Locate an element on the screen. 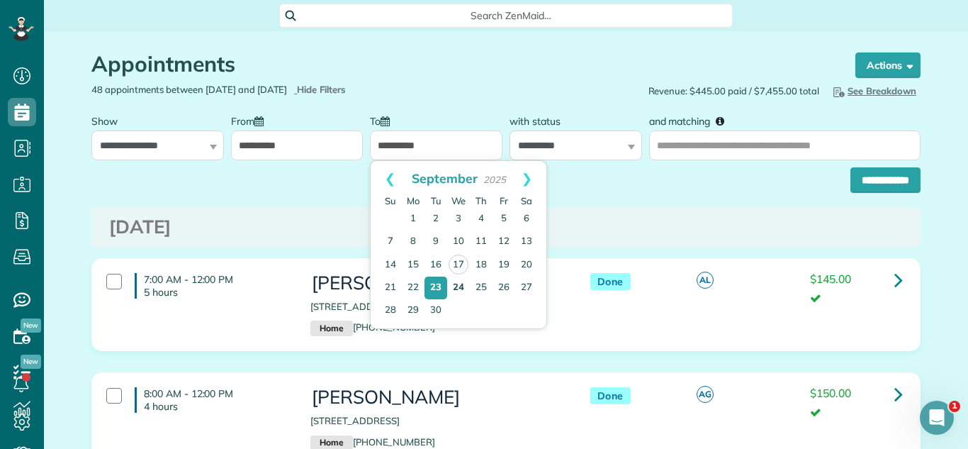 Image resolution: width=968 pixels, height=449 pixels. button: See Breakdown is located at coordinates (873, 91).